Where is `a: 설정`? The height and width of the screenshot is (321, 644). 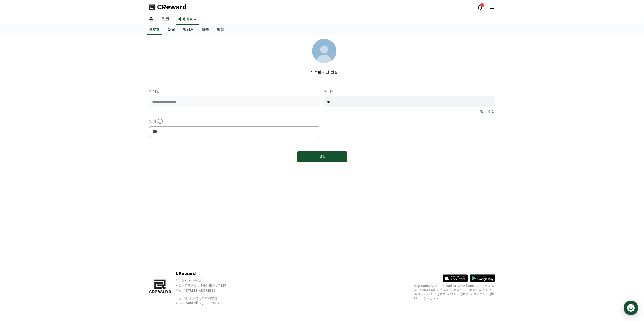 a: 설정 is located at coordinates (82, 166).